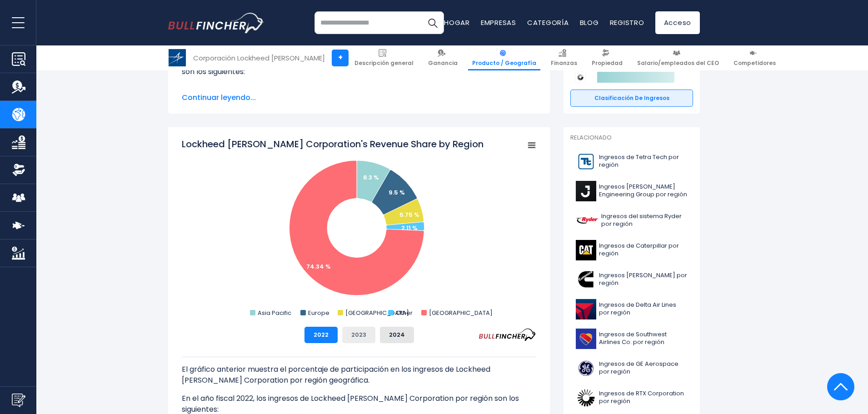  I want to click on text: 8.3 %, so click(371, 177).